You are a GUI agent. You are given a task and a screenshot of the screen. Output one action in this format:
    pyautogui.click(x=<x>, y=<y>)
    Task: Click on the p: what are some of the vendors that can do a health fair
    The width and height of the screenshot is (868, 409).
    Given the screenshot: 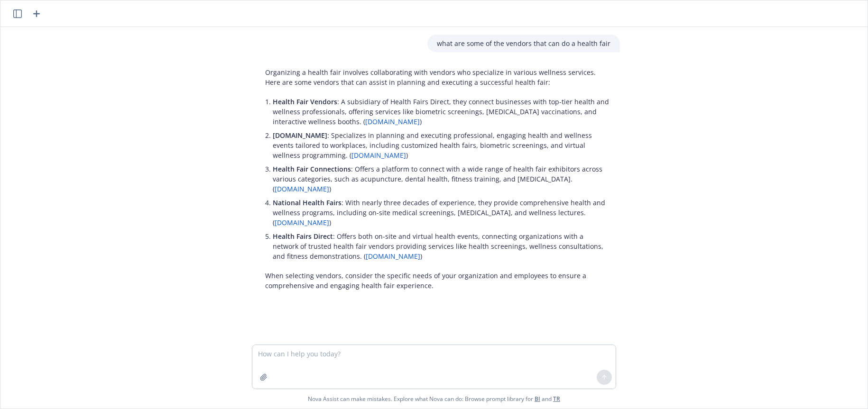 What is the action you would take?
    pyautogui.click(x=523, y=43)
    